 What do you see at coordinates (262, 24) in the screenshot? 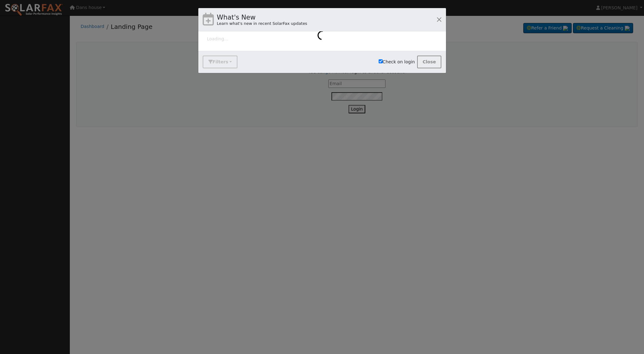
I see `div: Learn what's new in recent SolarFax updates` at bounding box center [262, 24].